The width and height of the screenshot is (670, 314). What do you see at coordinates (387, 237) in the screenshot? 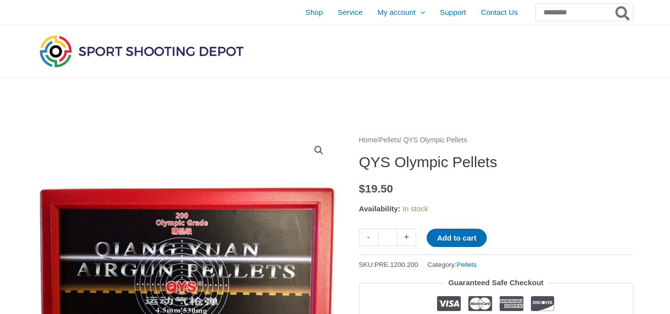
I see `input: Product quantity` at bounding box center [387, 237].